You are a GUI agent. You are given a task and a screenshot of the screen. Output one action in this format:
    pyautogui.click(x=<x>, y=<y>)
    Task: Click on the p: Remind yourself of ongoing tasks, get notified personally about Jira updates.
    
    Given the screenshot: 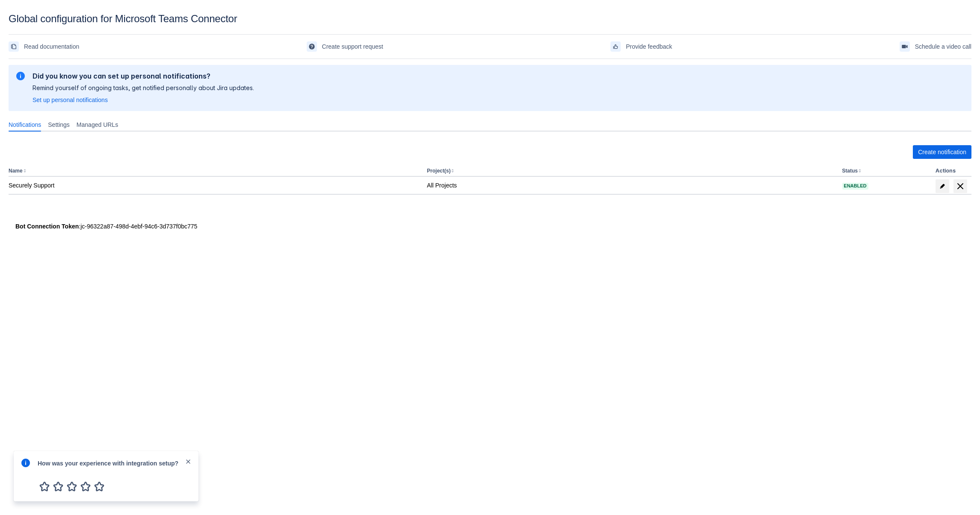 What is the action you would take?
    pyautogui.click(x=143, y=88)
    